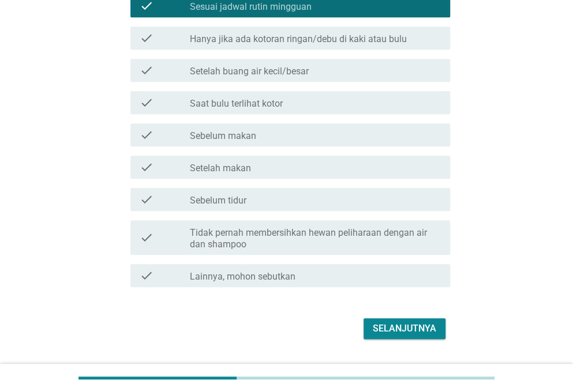  What do you see at coordinates (251, 7) in the screenshot?
I see `label: Sesuai jadwal rutin mingguan` at bounding box center [251, 7].